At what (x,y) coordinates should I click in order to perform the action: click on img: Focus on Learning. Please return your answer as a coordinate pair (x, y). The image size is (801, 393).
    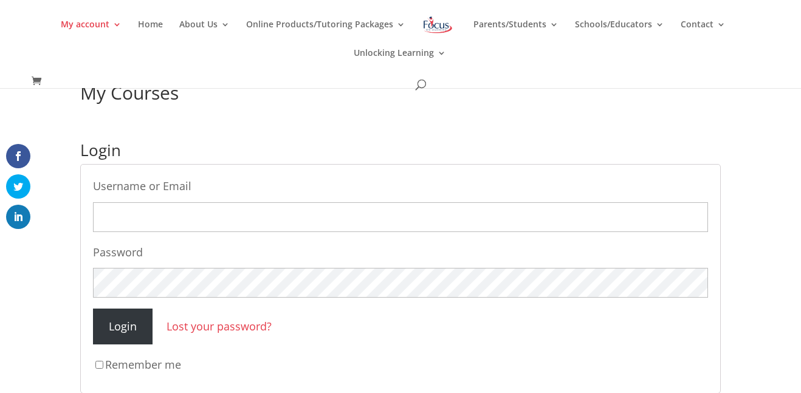
    Looking at the image, I should click on (438, 25).